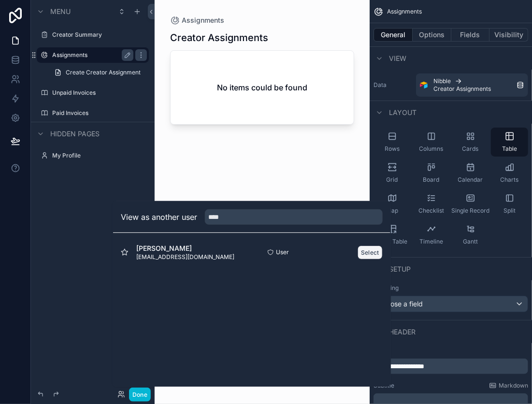  I want to click on button: Single Record, so click(470, 204).